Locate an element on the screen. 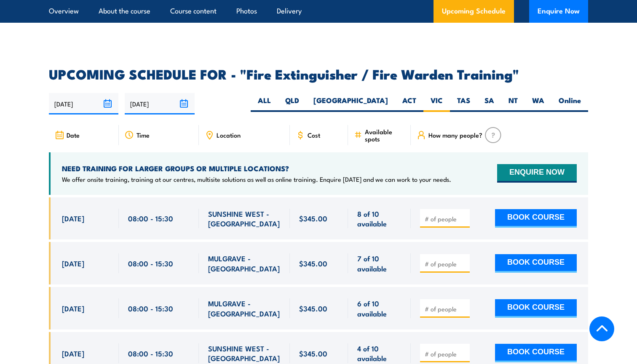 The height and width of the screenshot is (364, 637). h2: UPCOMING SCHEDULE FOR - "Fire Extinguisher / Fire Warden Training" is located at coordinates (318, 74).